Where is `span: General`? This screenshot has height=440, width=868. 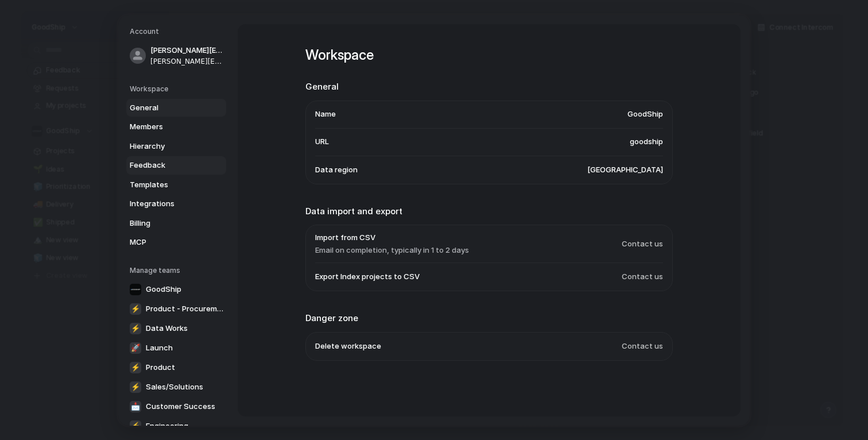 span: General is located at coordinates (166, 107).